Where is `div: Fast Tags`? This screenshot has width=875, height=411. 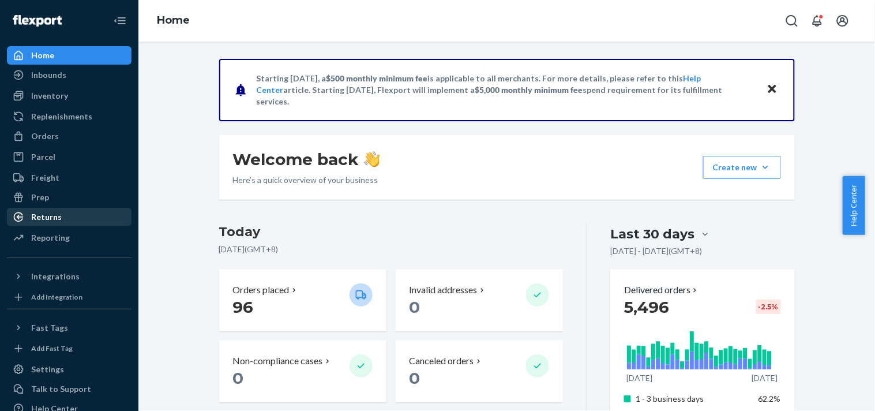
div: Fast Tags is located at coordinates (50, 328).